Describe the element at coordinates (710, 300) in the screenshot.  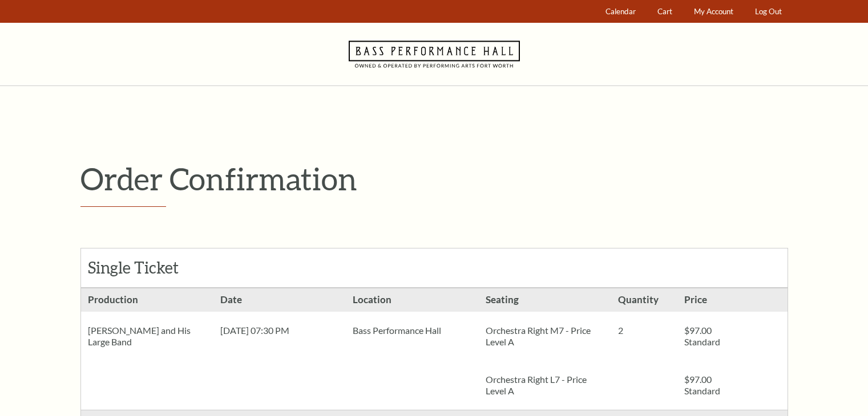
I see `h3: Price` at that location.